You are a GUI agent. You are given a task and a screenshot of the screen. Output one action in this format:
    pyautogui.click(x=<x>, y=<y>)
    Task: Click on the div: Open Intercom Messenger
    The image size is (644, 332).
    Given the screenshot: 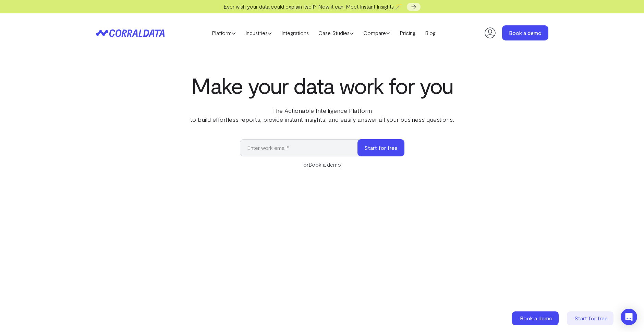 What is the action you would take?
    pyautogui.click(x=629, y=317)
    